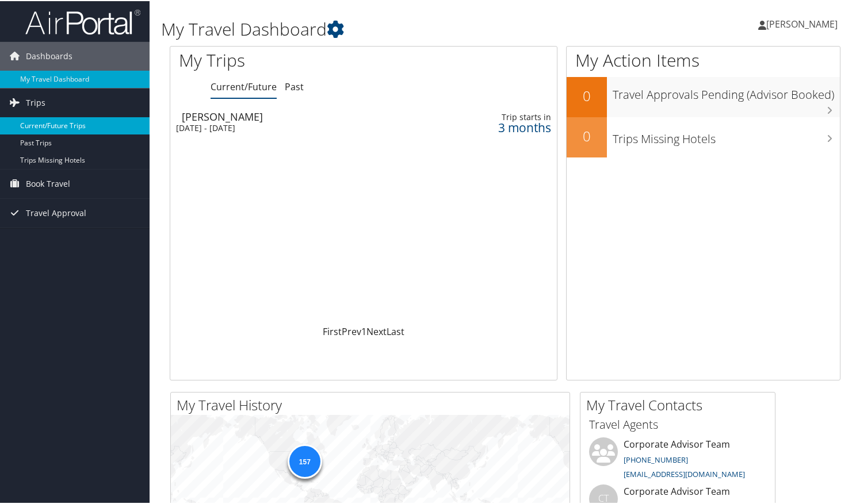  Describe the element at coordinates (726, 90) in the screenshot. I see `h3: Travel Approvals Pending (Advisor Booked)` at that location.